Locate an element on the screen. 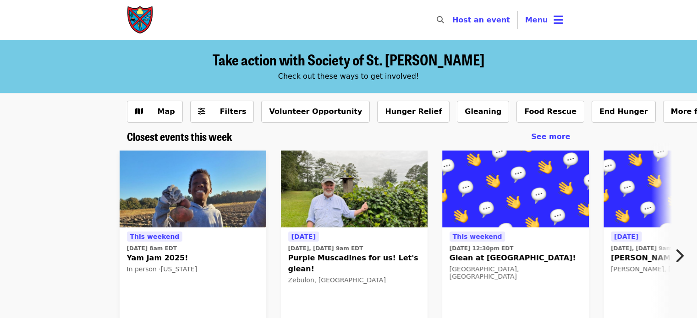 The image size is (697, 318). img: Glean at Lynchburg Community Market! organized by Society of St. Andrew is located at coordinates (515, 189).